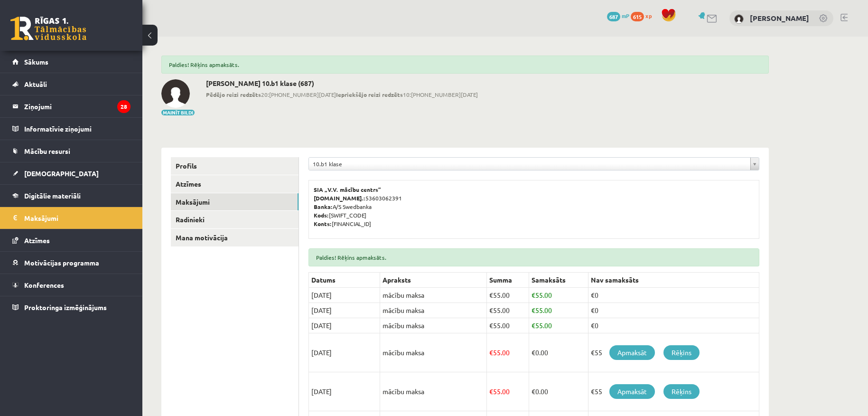 Image resolution: width=868 pixels, height=416 pixels. Describe the element at coordinates (508, 280) in the screenshot. I see `th: Summa` at that location.